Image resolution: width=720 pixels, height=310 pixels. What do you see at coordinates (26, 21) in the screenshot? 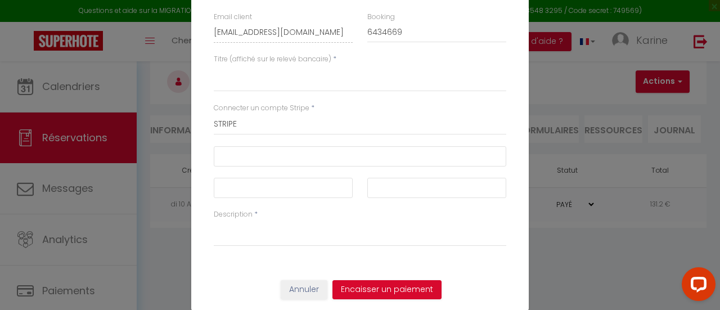
I see `button: Open LiveChat chat widget` at bounding box center [26, 21].